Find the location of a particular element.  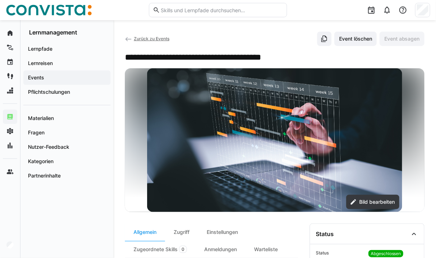

div: Einstellungen is located at coordinates (222, 232).